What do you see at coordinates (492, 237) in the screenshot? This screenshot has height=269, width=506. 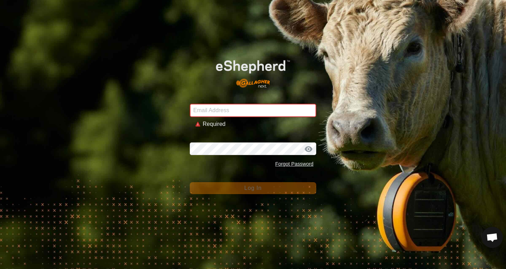 I see `div: Open chat` at bounding box center [492, 237].